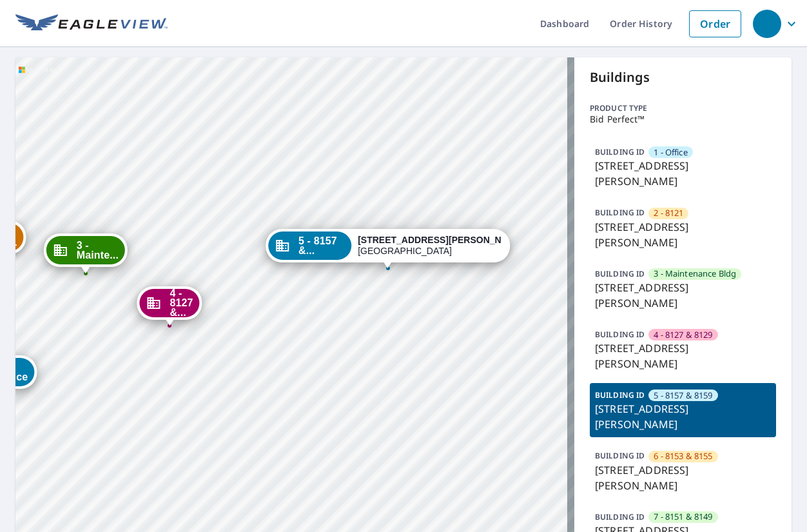  I want to click on span: 4 - 8127 &..., so click(181, 303).